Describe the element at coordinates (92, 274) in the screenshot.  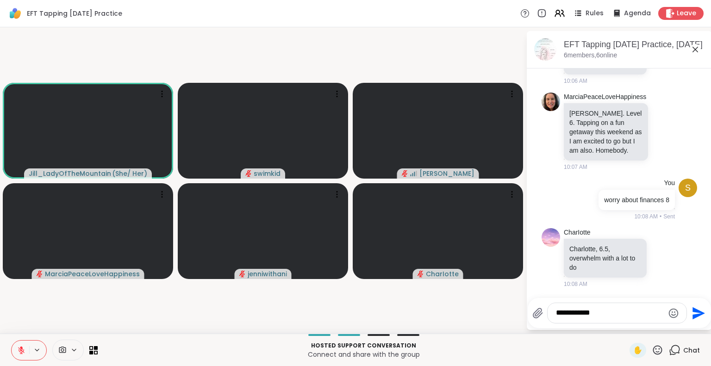
I see `span: MarciaPeaceLoveHappiness` at that location.